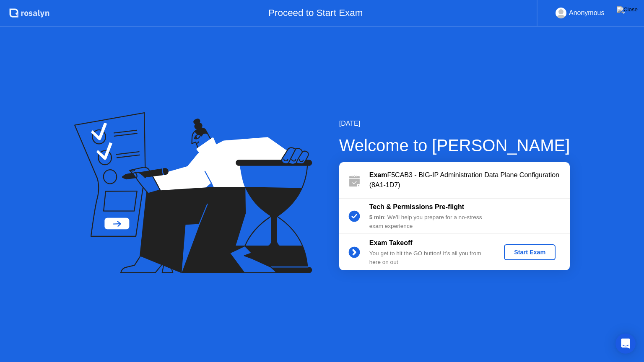 This screenshot has width=644, height=362. I want to click on div: F5CAB3 - BIG-IP Administration Data Plane Configuration (8A1-1D7), so click(470, 180).